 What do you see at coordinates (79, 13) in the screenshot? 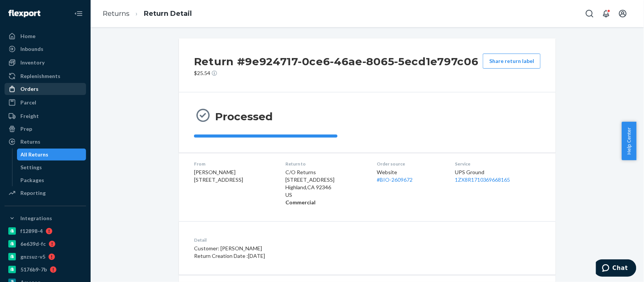
I see `button: Close Navigation` at bounding box center [79, 13].